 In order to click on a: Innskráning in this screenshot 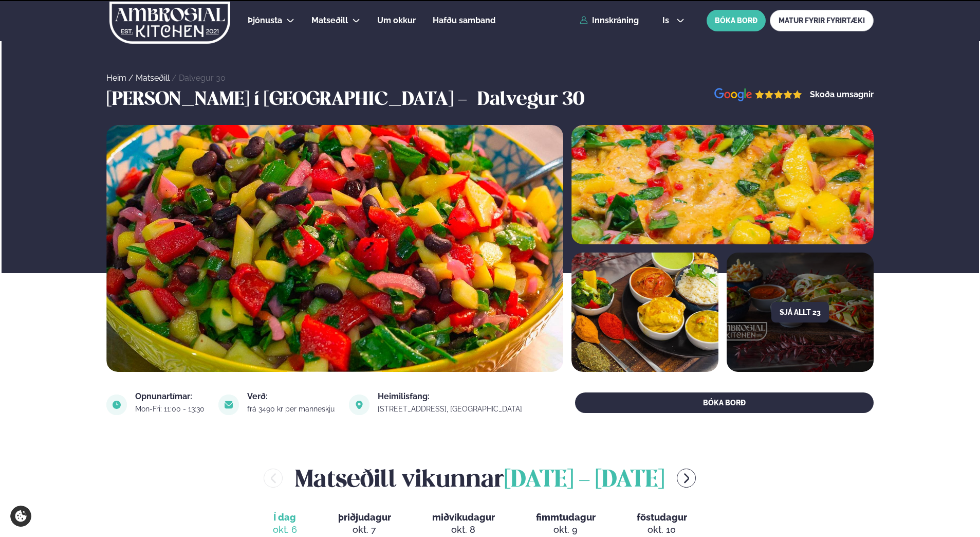, I will do `click(609, 20)`.